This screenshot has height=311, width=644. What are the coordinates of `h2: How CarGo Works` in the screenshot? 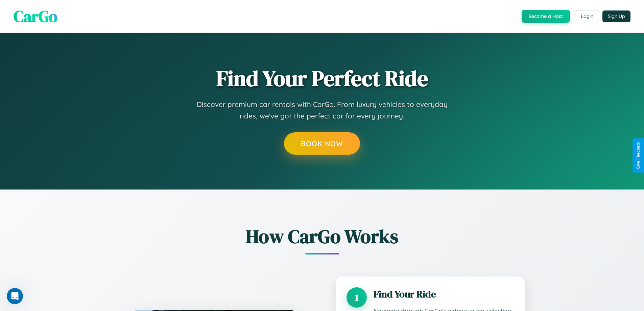 It's located at (322, 236).